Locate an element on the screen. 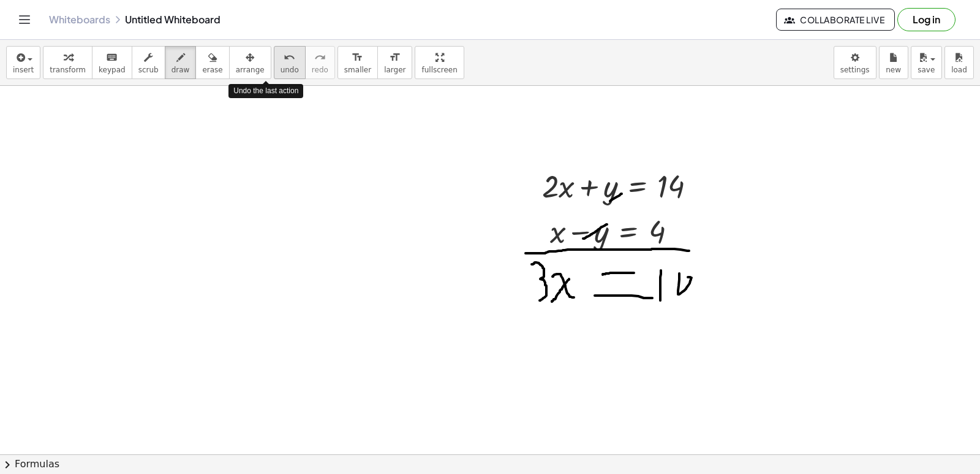 Image resolution: width=980 pixels, height=474 pixels. span: settings is located at coordinates (855, 70).